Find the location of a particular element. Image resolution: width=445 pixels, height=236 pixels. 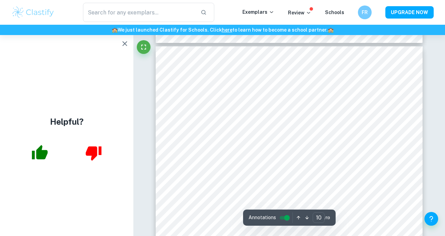

a: Schools is located at coordinates (335, 12).